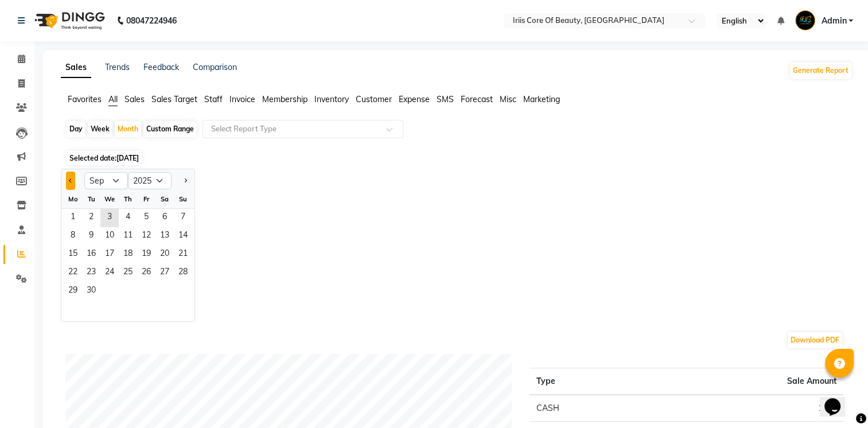 This screenshot has width=868, height=428. Describe the element at coordinates (332, 99) in the screenshot. I see `span: Inventory` at that location.